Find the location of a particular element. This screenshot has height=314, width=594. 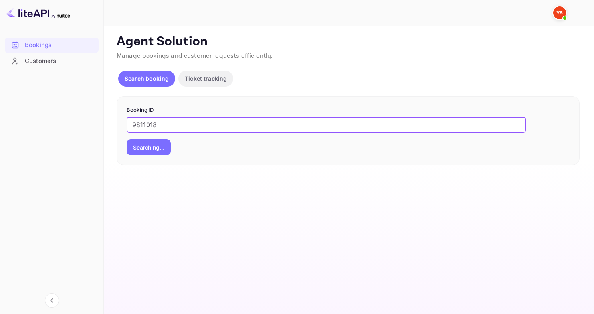

img: Yandex Support is located at coordinates (560, 13).